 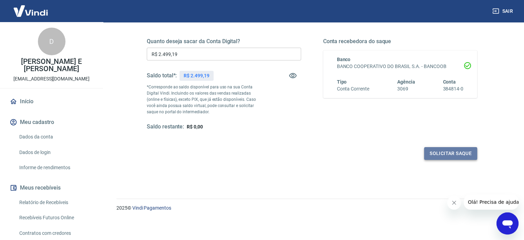 I want to click on a: Dados da conta, so click(x=55, y=136).